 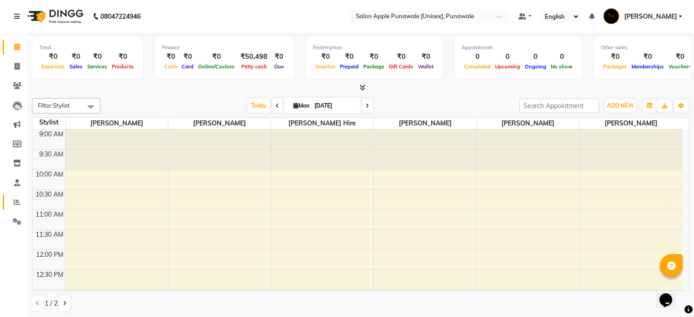 What do you see at coordinates (88, 47) in the screenshot?
I see `div: Total` at bounding box center [88, 47].